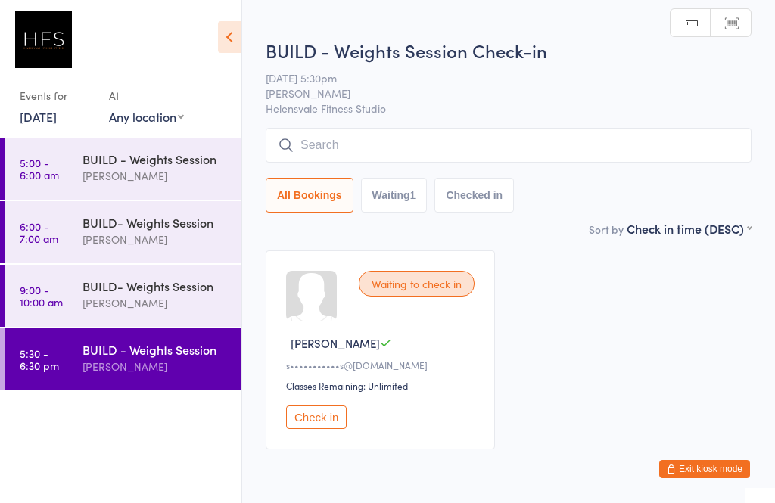  Describe the element at coordinates (57, 95) in the screenshot. I see `div: Events for` at that location.